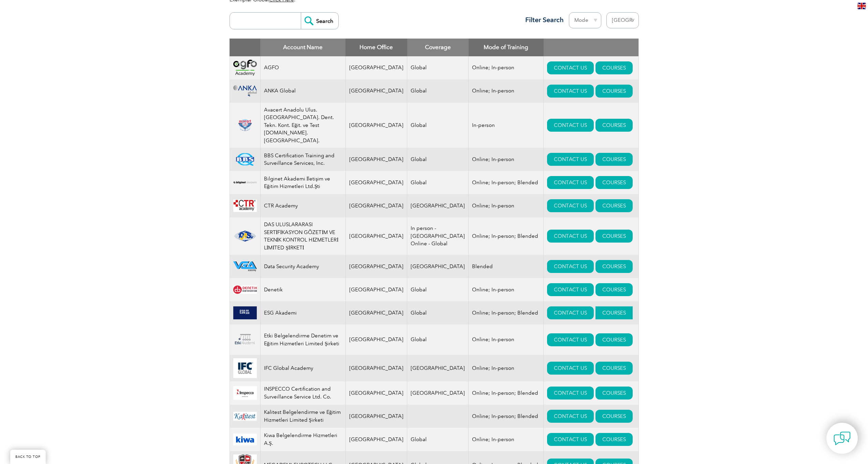  What do you see at coordinates (303, 68) in the screenshot?
I see `td: AGFO` at bounding box center [303, 68].